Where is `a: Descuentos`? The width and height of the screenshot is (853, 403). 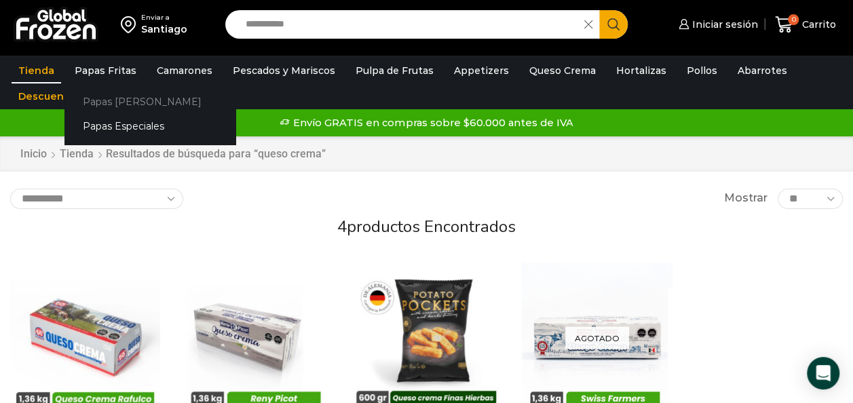 a: Descuentos is located at coordinates (50, 96).